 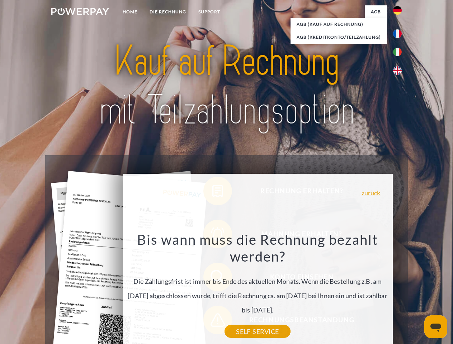 I want to click on a: AGB (Kauf auf Rechnung), so click(x=339, y=24).